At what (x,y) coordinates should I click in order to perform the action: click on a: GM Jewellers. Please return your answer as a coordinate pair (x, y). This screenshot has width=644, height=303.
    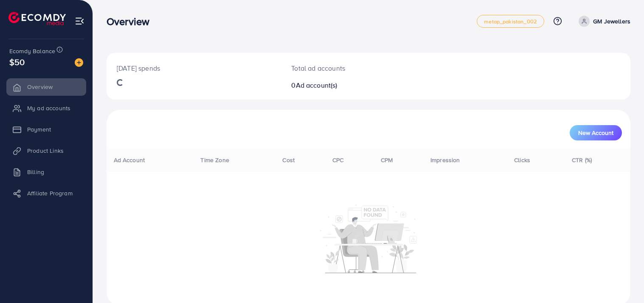
    Looking at the image, I should click on (603, 22).